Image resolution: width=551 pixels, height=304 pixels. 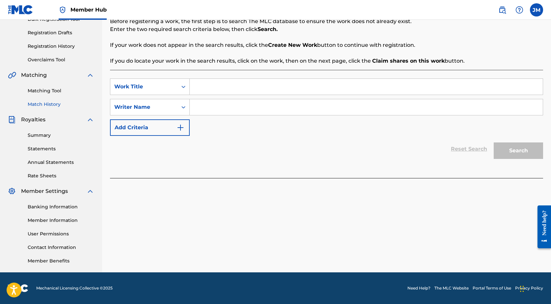 I want to click on img: Top Rightsholder, so click(x=63, y=10).